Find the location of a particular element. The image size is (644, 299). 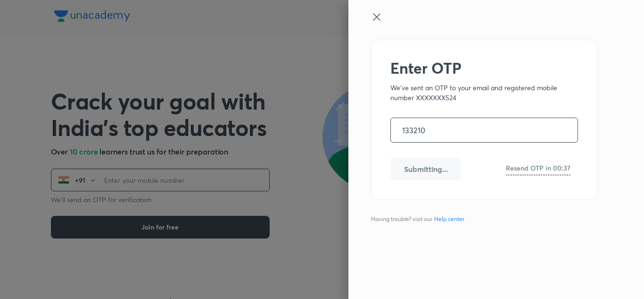

span: Having trouble? visit our is located at coordinates (420, 219).